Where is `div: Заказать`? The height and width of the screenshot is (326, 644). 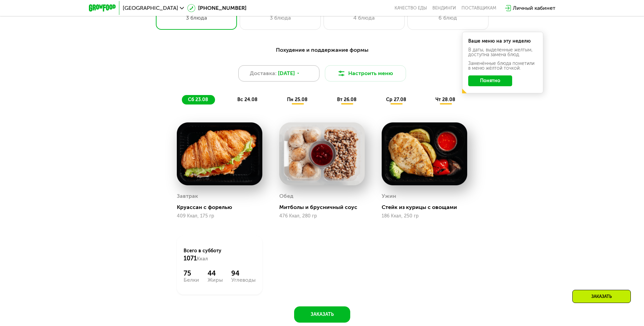
div: Заказать is located at coordinates (602, 296).